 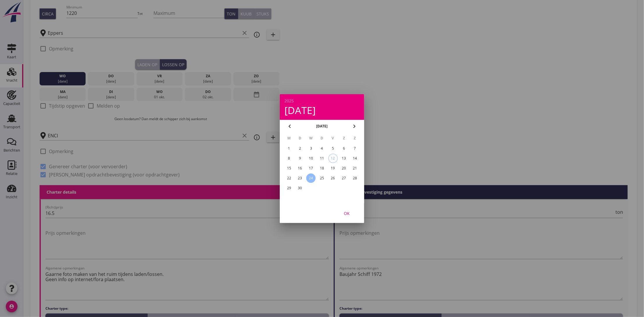 I want to click on button: 13, so click(x=344, y=158).